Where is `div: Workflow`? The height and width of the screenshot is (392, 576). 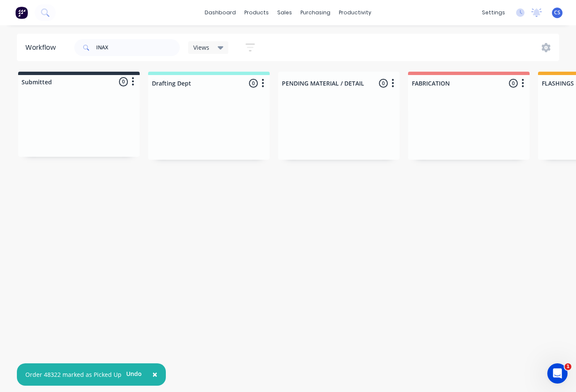
div: Workflow is located at coordinates (42, 48).